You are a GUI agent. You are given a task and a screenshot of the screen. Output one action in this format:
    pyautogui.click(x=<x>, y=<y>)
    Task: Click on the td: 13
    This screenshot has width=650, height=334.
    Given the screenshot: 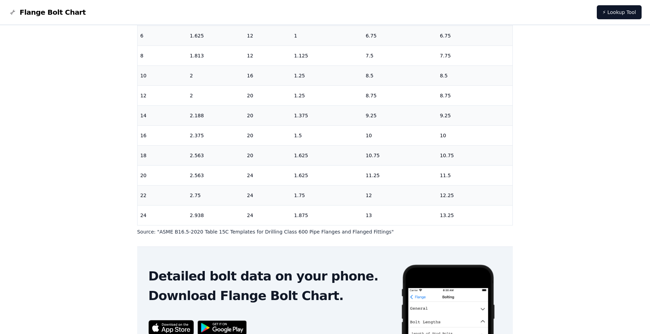 What is the action you would take?
    pyautogui.click(x=400, y=215)
    